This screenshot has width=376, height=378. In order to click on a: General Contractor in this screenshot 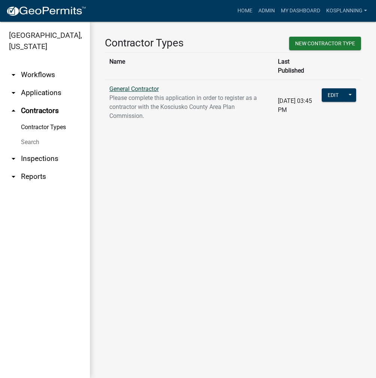, I will do `click(134, 89)`.